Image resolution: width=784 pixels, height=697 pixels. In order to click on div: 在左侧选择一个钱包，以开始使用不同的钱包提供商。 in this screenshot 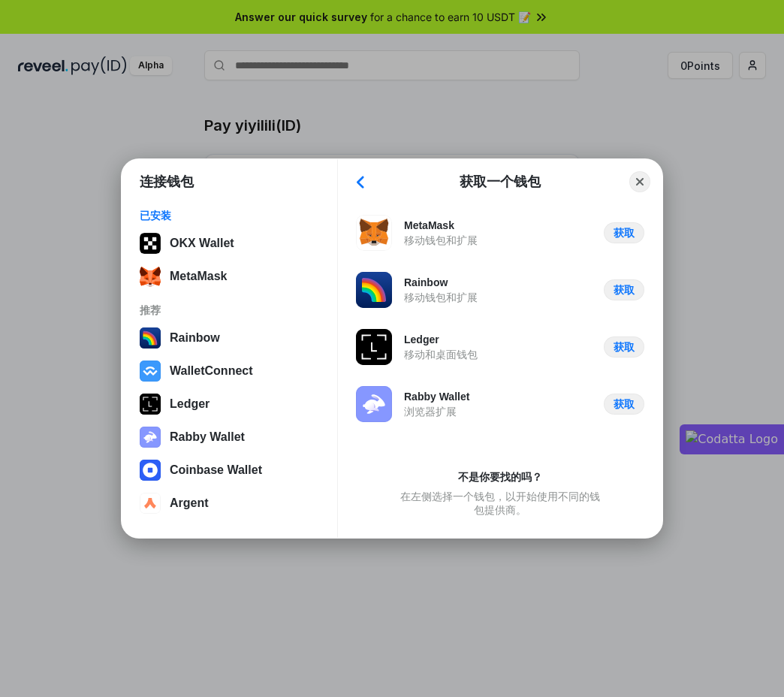, I will do `click(500, 503)`.